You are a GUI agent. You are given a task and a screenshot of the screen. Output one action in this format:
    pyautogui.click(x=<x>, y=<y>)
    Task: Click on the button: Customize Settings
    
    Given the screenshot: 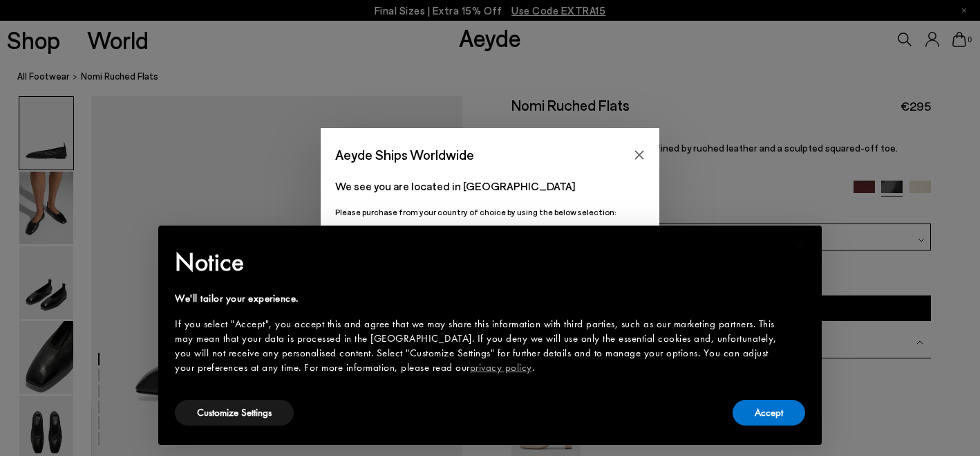 What is the action you would take?
    pyautogui.click(x=234, y=412)
    